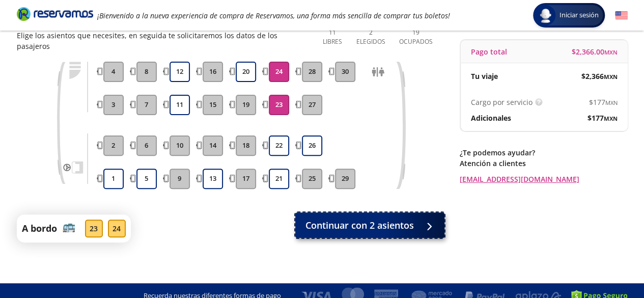  What do you see at coordinates (279, 146) in the screenshot?
I see `button: 22` at bounding box center [279, 146].